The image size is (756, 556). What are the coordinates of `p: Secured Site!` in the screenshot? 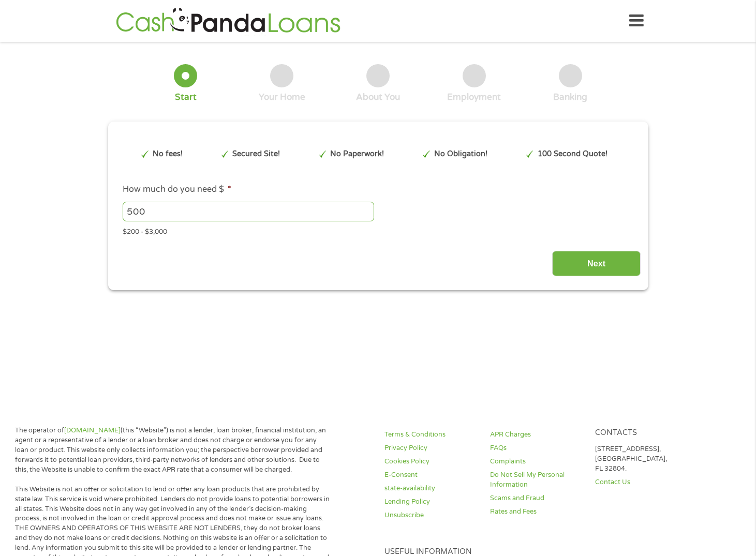 It's located at (256, 154).